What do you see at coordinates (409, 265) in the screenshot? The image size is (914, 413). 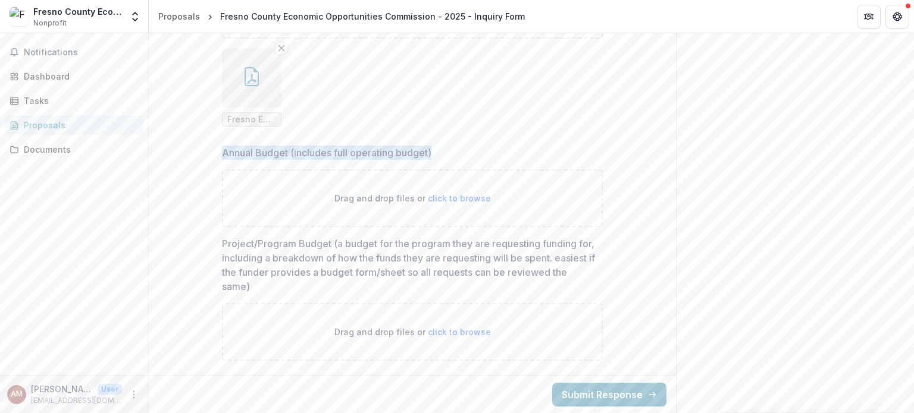 I see `p: Project/Program Budget (a budget for the program they are requesting funding for, including a bre...` at bounding box center [409, 265].